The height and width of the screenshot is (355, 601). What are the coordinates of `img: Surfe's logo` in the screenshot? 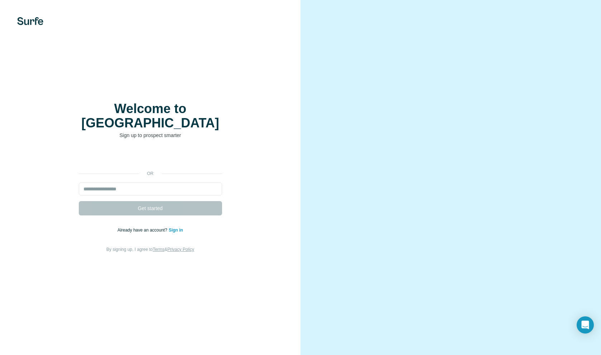 It's located at (30, 21).